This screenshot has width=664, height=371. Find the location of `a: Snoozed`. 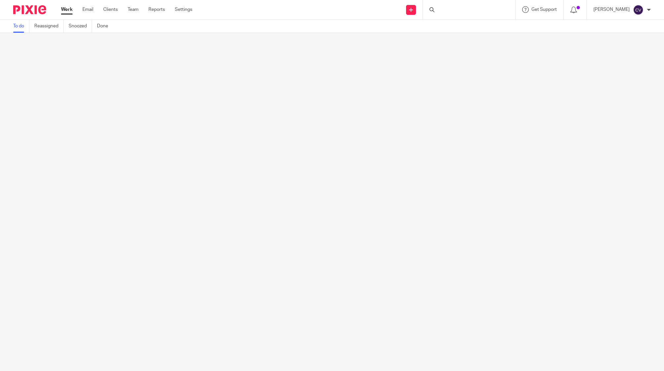

a: Snoozed is located at coordinates (80, 26).